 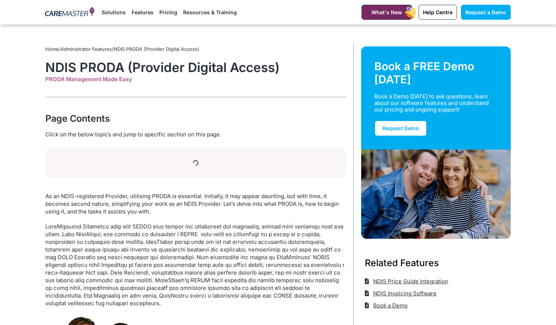 What do you see at coordinates (196, 67) in the screenshot?
I see `h1: NDIS PRODA (Provider Digital Access)` at bounding box center [196, 67].